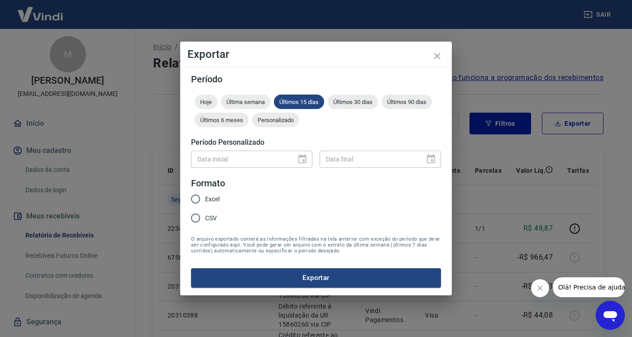  What do you see at coordinates (206, 102) in the screenshot?
I see `span: Hoje` at bounding box center [206, 102].